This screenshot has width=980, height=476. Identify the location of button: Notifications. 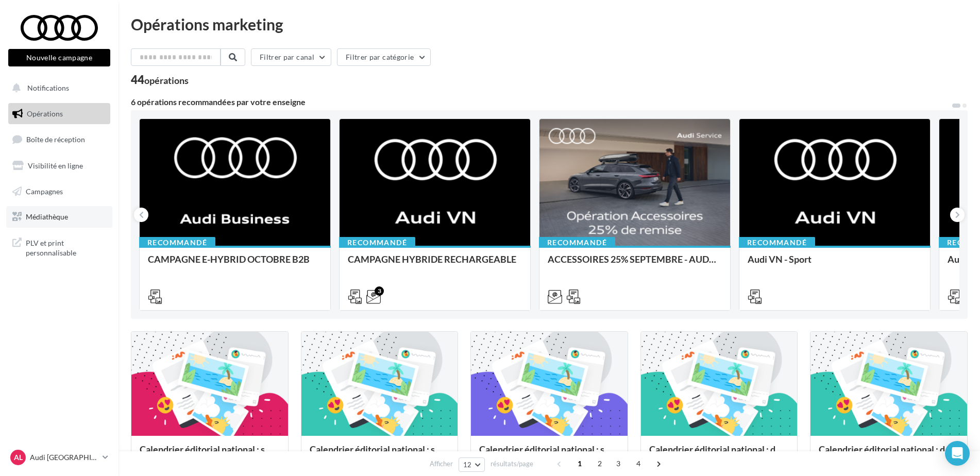
(57, 88).